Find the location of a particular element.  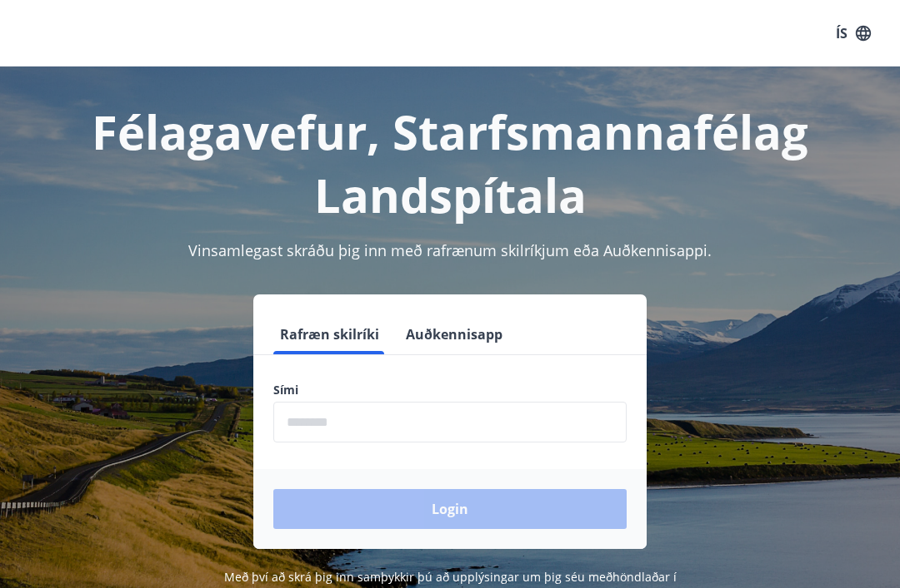

h1: Félagavefur, Starfsmannafélag Landspítala is located at coordinates (450, 163).